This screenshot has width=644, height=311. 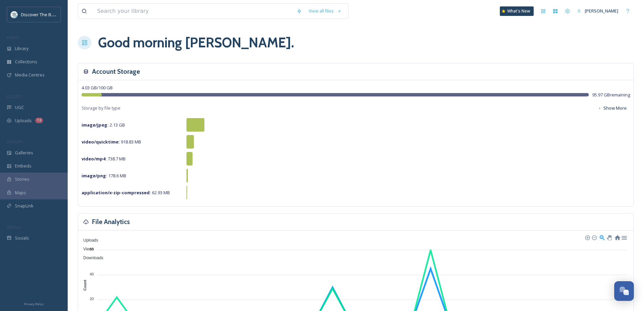 What do you see at coordinates (609, 237) in the screenshot?
I see `div: Panning` at bounding box center [609, 237].